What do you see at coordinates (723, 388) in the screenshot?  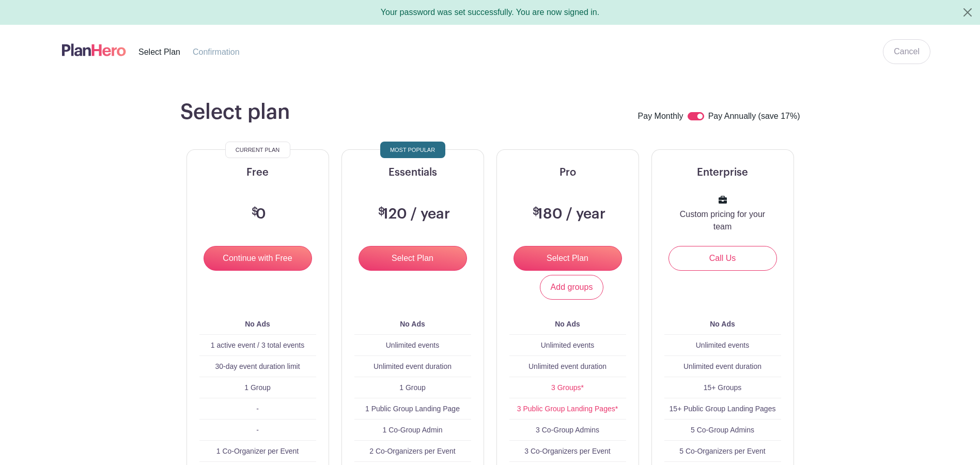 I see `span: 15+ Groups` at bounding box center [723, 388].